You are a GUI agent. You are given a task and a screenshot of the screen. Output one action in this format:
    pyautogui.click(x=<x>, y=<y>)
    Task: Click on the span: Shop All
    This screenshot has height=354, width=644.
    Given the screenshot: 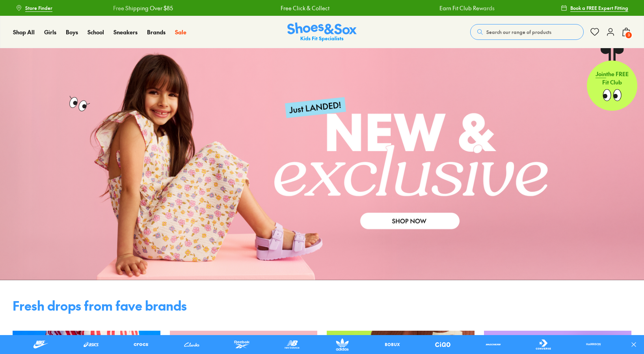 What is the action you would take?
    pyautogui.click(x=24, y=32)
    